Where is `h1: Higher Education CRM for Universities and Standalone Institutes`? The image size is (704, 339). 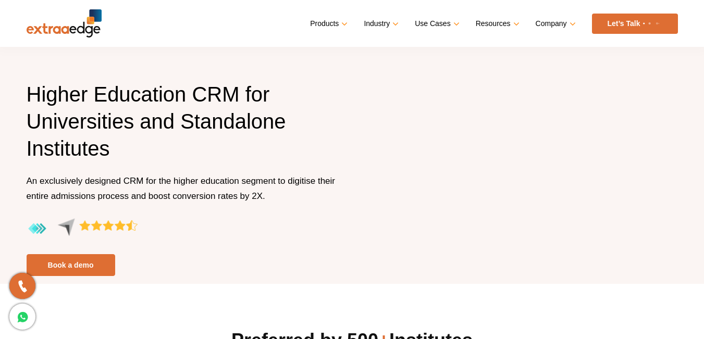
h1: Higher Education CRM for Universities and Standalone Institutes is located at coordinates (186, 127).